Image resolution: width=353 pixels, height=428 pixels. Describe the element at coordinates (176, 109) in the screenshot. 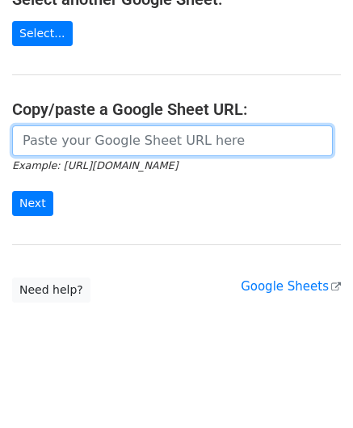

I see `h4: Copy/paste a Google Sheet URL:` at that location.